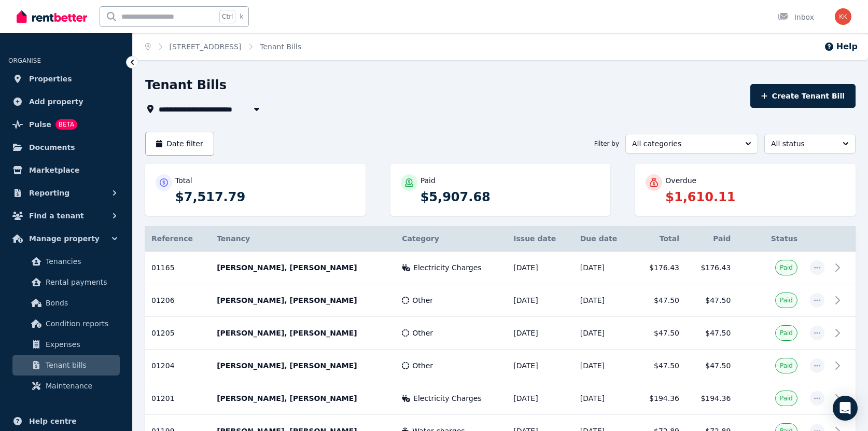 The image size is (868, 431). Describe the element at coordinates (66, 386) in the screenshot. I see `a: Maintenance` at that location.